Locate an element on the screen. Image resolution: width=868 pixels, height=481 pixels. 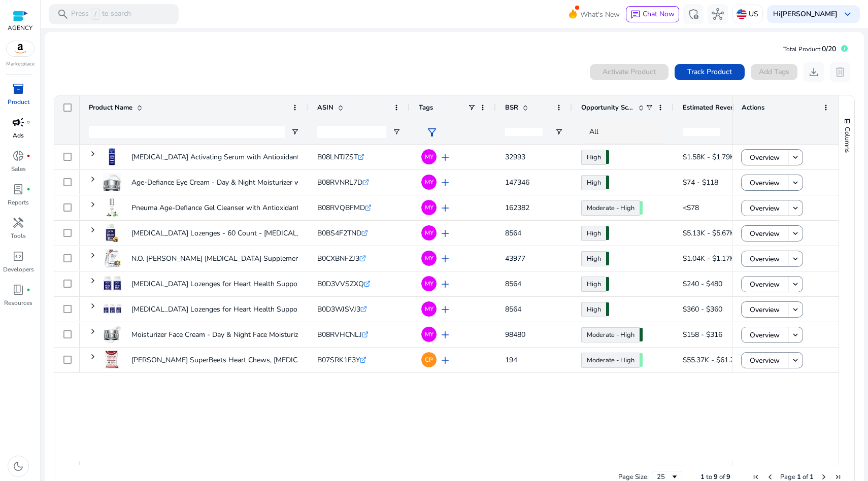
span: Tags is located at coordinates (426, 108).